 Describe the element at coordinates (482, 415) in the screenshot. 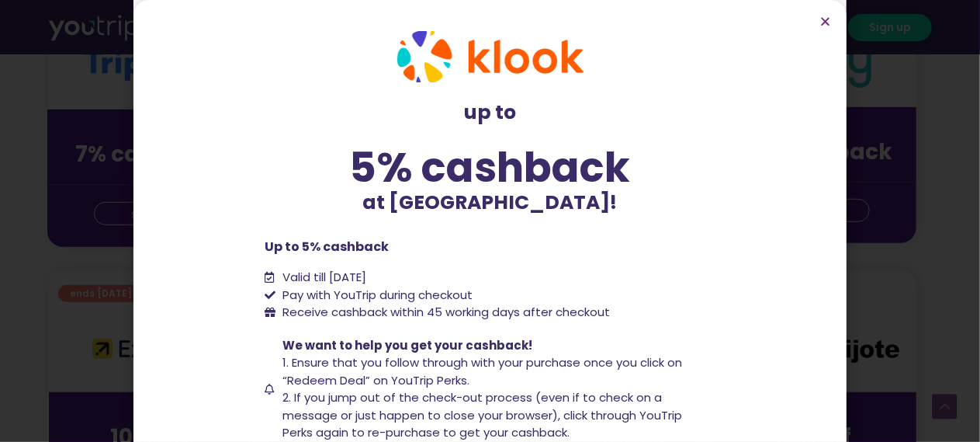

I see `span: 2. If you jump out of the check-out process (even if to check on a message or just happen to clos...` at that location.